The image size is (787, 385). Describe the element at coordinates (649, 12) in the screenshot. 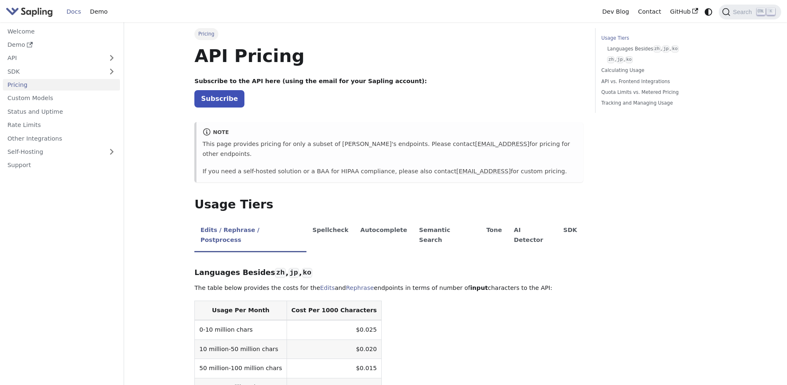

I see `a: Contact` at that location.